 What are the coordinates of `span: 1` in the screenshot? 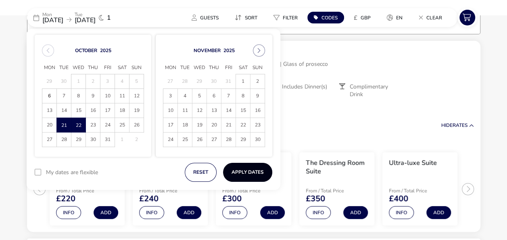 It's located at (109, 18).